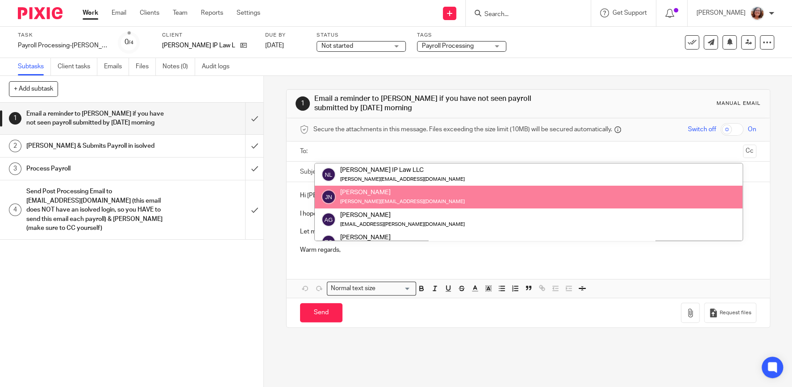  What do you see at coordinates (146, 67) in the screenshot?
I see `a: Files` at bounding box center [146, 67].